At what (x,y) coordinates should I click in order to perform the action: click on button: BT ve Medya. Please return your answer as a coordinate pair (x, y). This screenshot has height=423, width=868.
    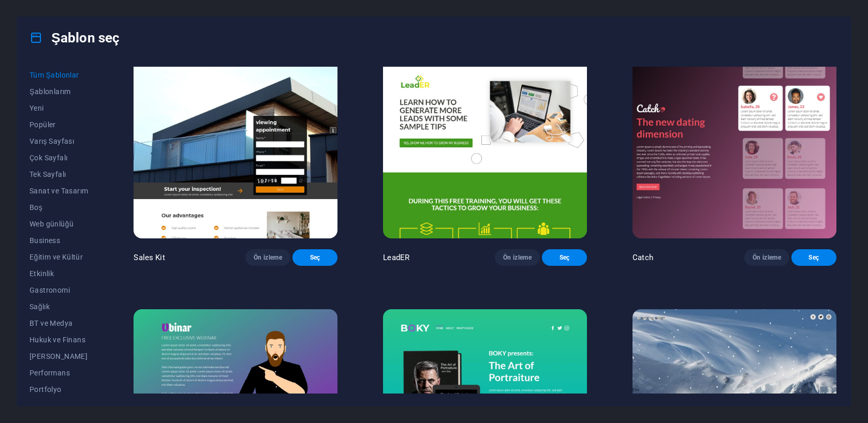
    Looking at the image, I should click on (59, 323).